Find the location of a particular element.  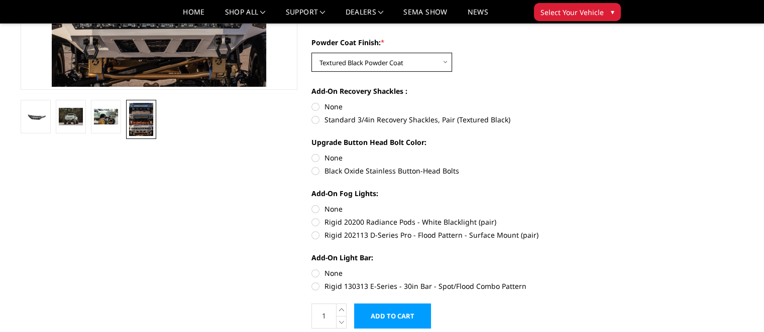

button: Select Your Vehicle is located at coordinates (577, 12).